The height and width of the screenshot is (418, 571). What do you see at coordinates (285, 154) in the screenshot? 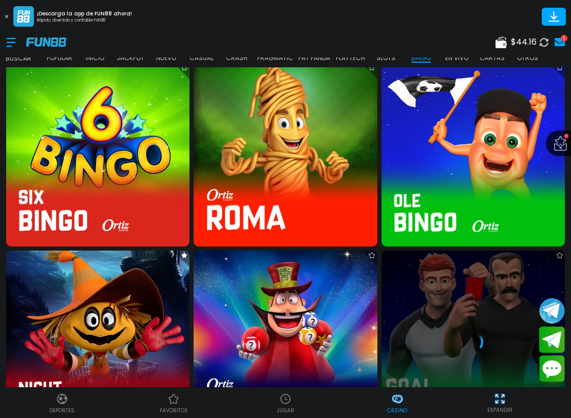
I see `img: Roma` at bounding box center [285, 154].